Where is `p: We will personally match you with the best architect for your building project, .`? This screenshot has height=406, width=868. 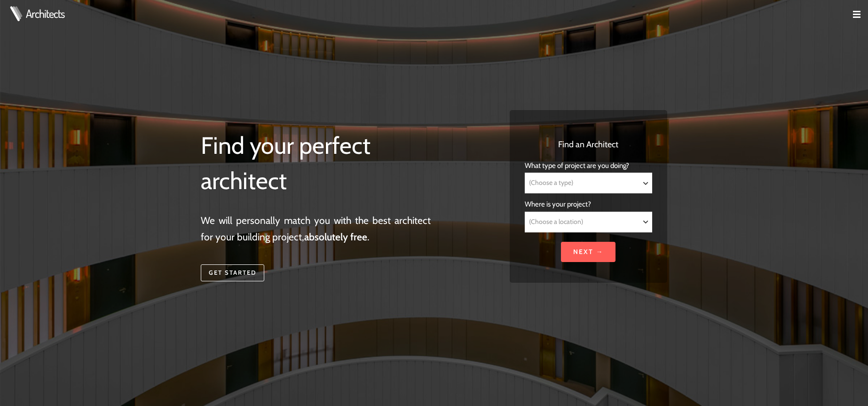 p: We will personally match you with the best architect for your building project, . is located at coordinates (316, 228).